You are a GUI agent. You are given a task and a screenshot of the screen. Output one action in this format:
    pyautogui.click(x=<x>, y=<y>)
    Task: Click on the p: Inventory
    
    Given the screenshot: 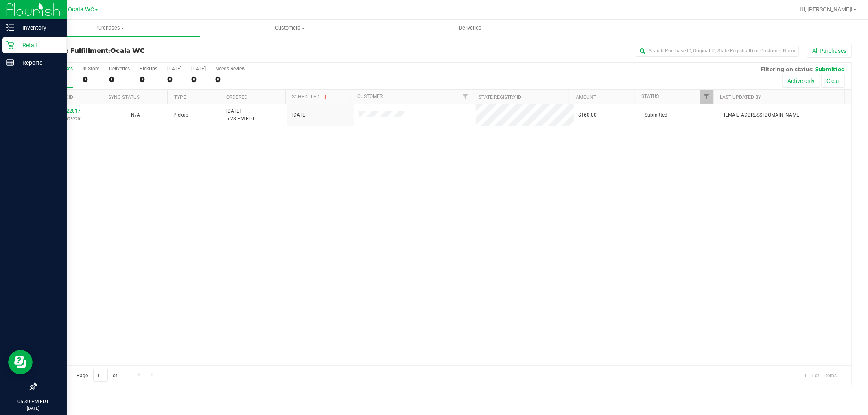 What is the action you would take?
    pyautogui.click(x=38, y=28)
    